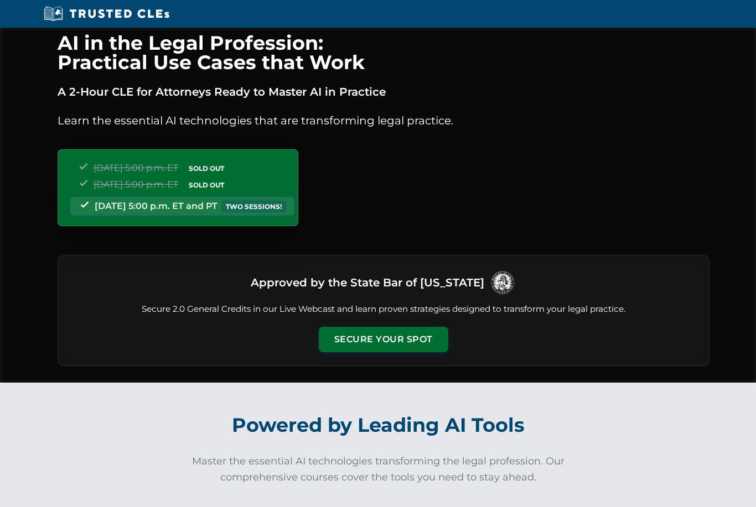 The height and width of the screenshot is (507, 756). What do you see at coordinates (378, 425) in the screenshot?
I see `h2: Powered by Leading AI Tools` at bounding box center [378, 425].